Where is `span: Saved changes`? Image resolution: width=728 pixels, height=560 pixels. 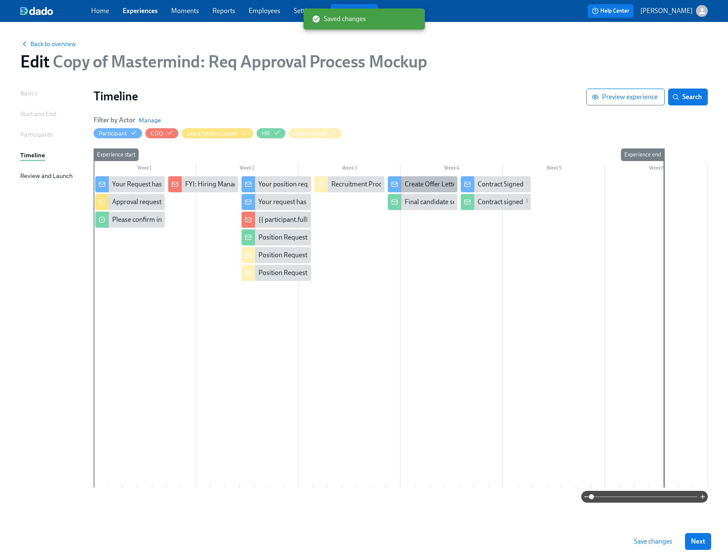
span: Saved changes is located at coordinates (339, 19).